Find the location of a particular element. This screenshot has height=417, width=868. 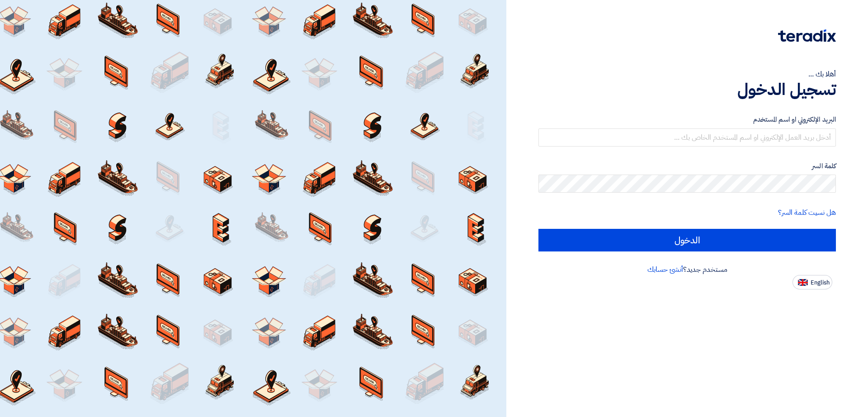

a: هل نسيت كلمة السر؟ is located at coordinates (807, 212).